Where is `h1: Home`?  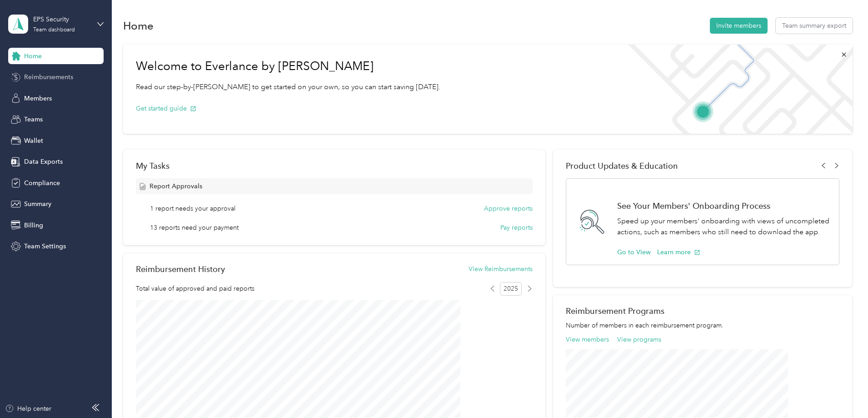
h1: Home is located at coordinates (138, 26).